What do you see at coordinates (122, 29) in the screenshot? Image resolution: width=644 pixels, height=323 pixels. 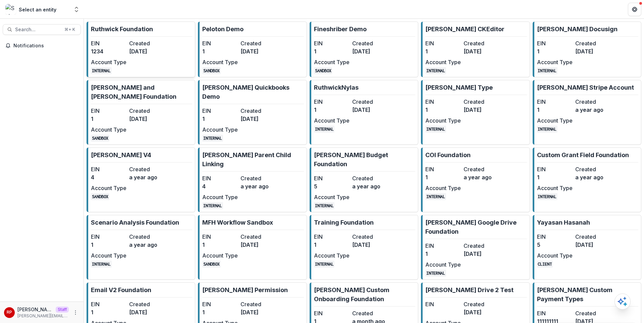 I see `p: Ruthwick Foundation` at bounding box center [122, 29].